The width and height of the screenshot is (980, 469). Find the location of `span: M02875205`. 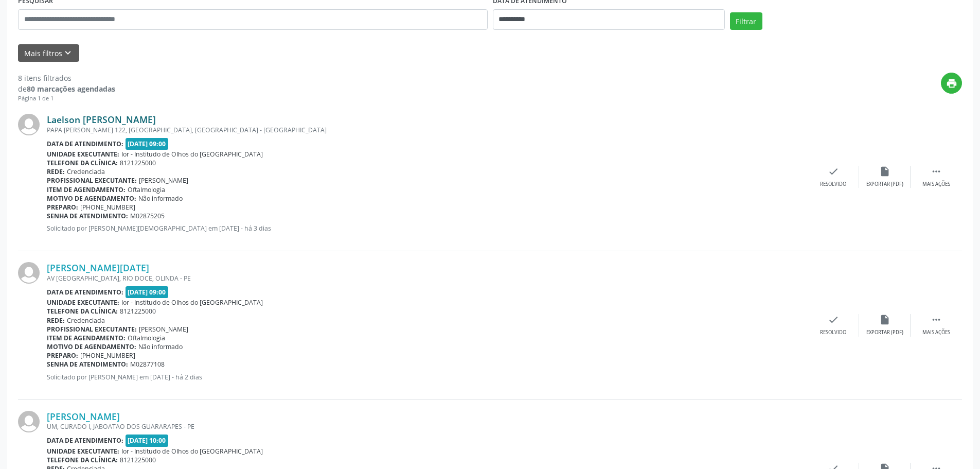

span: M02875205 is located at coordinates (147, 216).